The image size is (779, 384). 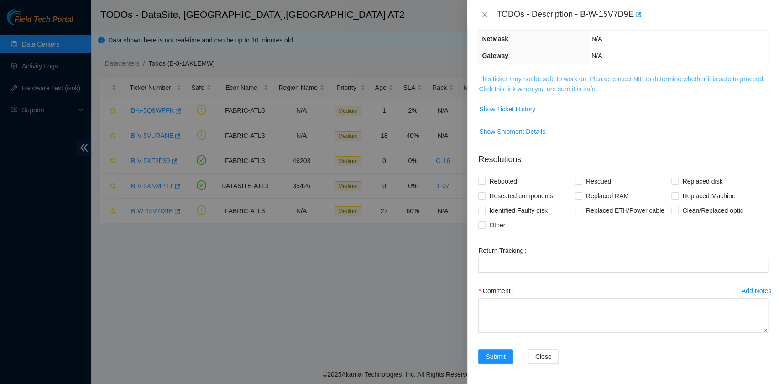 I want to click on div: Add Notes, so click(x=757, y=291).